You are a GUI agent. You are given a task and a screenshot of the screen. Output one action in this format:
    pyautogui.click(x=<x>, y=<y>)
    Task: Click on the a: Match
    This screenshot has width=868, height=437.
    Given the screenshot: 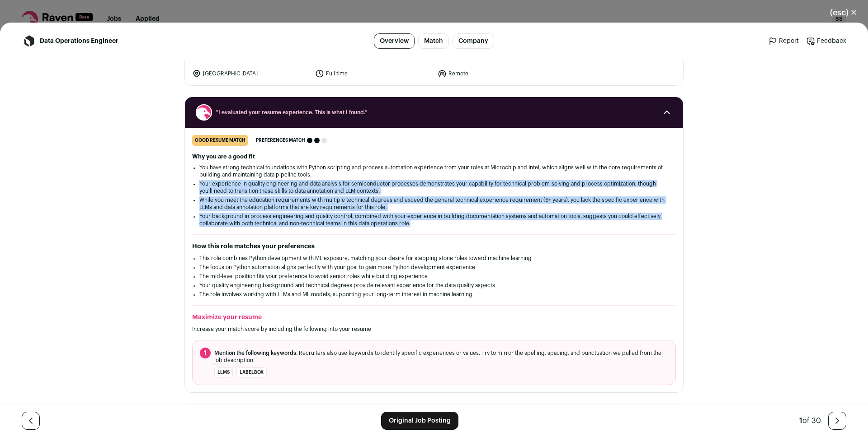 What is the action you would take?
    pyautogui.click(x=434, y=41)
    